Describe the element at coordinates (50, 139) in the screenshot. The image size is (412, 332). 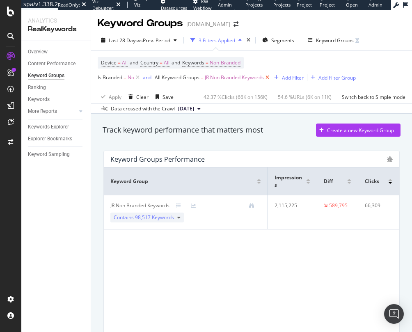
I see `div: Explorer Bookmarks` at that location.